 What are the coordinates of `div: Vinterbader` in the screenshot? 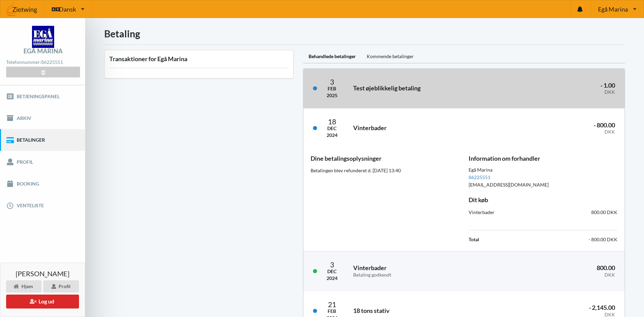 It's located at (503, 213).